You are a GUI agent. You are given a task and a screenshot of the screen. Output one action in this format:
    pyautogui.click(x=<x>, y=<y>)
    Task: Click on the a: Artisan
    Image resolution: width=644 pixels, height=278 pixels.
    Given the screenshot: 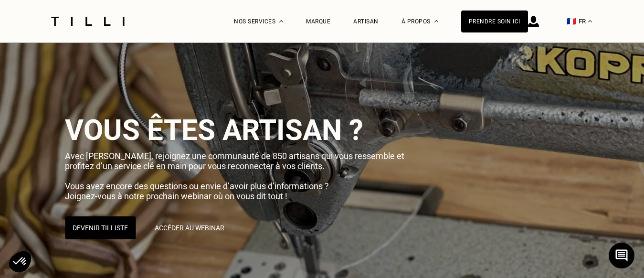 What is the action you would take?
    pyautogui.click(x=366, y=21)
    